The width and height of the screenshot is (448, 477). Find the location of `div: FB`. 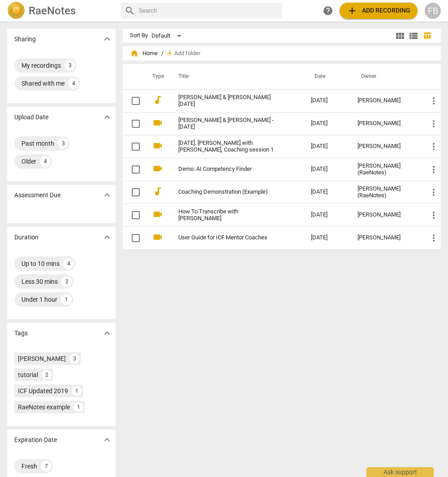

div: FB is located at coordinates (433, 11).